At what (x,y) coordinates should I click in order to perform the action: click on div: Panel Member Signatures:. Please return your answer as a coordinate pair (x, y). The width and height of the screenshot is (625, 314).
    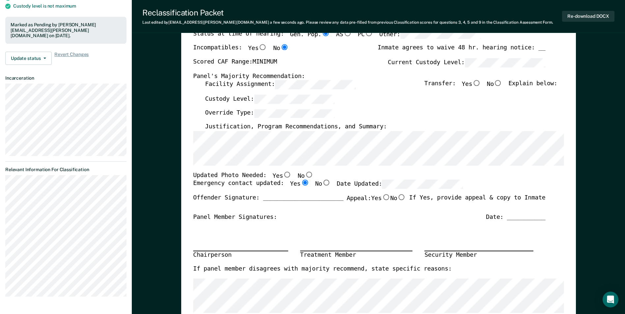
    Looking at the image, I should click on (235, 217).